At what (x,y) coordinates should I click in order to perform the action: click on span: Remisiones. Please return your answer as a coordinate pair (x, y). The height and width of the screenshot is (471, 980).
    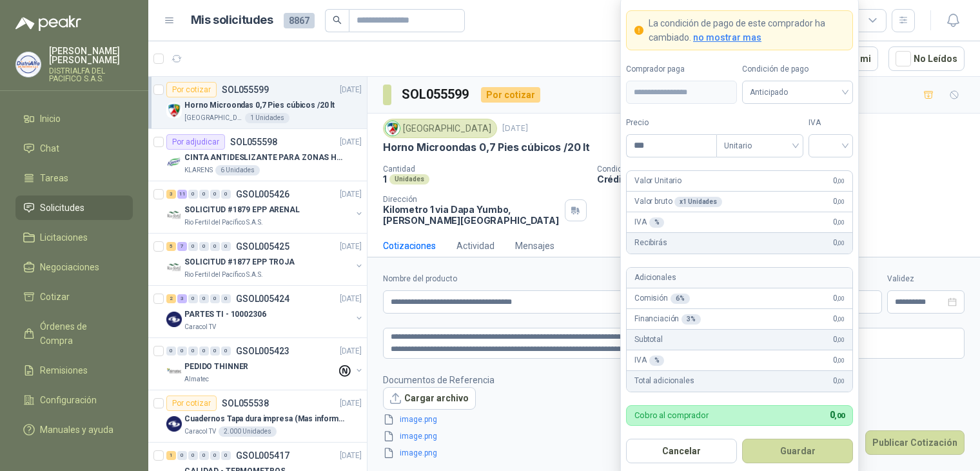
    Looking at the image, I should click on (64, 370).